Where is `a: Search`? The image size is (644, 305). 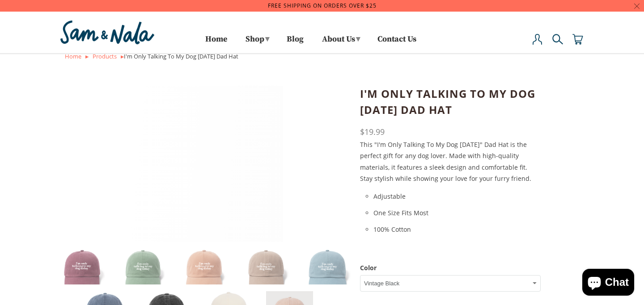 a: Search is located at coordinates (557, 44).